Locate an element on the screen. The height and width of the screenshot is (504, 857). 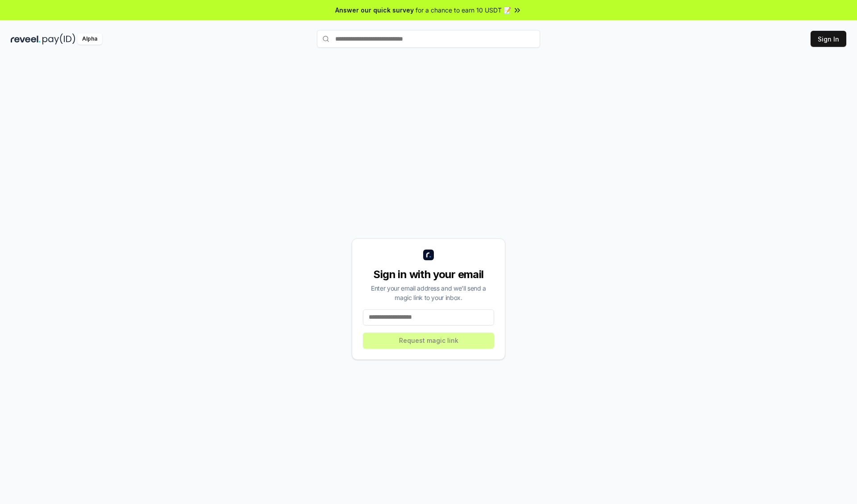
img: reveel_dark is located at coordinates (25, 39).